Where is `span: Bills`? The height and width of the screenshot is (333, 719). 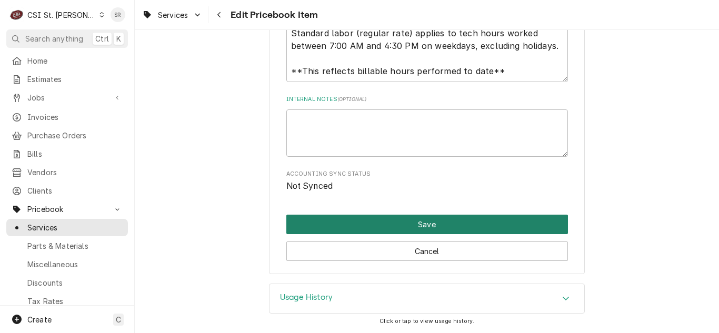
span: Bills is located at coordinates (75, 154).